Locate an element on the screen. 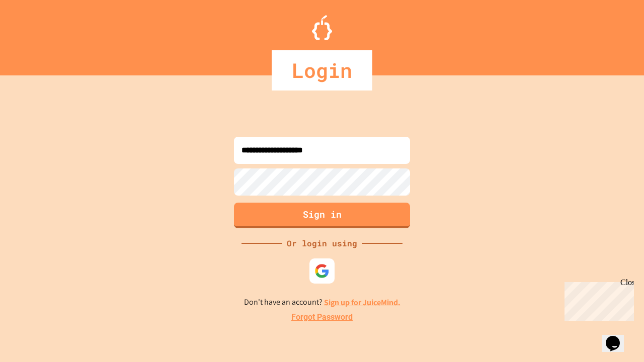 Image resolution: width=644 pixels, height=362 pixels. p: Don't have an account? is located at coordinates (322, 302).